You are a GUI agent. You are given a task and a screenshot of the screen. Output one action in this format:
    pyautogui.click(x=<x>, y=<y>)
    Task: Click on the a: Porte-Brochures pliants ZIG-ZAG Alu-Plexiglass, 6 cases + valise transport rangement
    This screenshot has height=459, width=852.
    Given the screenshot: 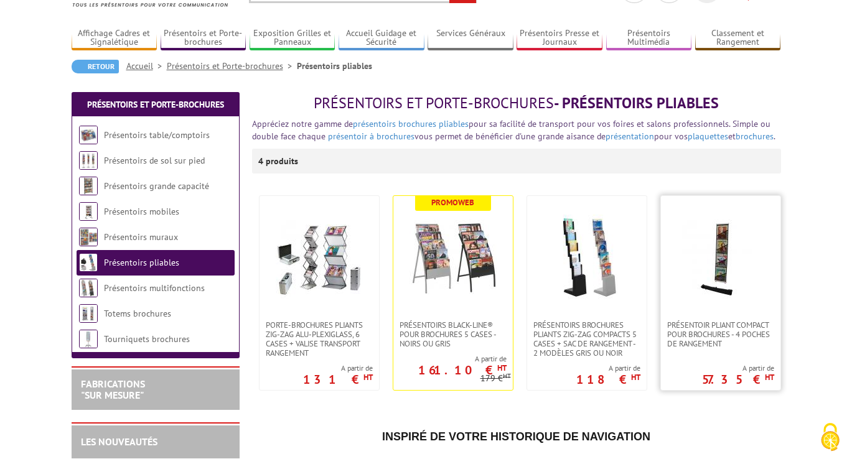 What is the action you would take?
    pyautogui.click(x=319, y=339)
    